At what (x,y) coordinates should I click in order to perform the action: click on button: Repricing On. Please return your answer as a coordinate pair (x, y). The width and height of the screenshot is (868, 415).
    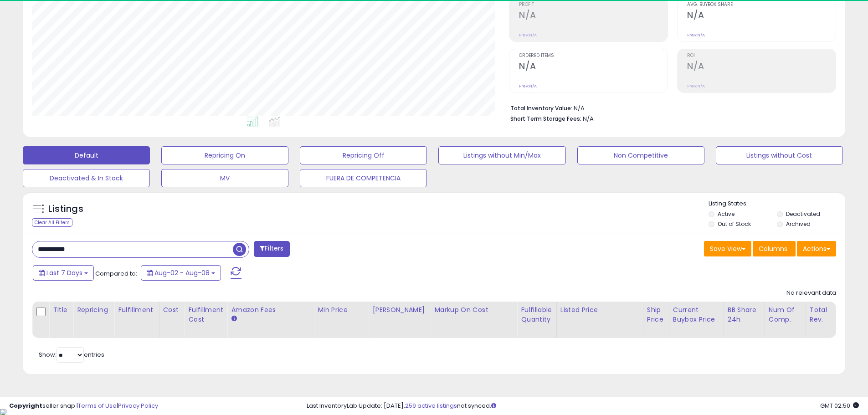
    Looking at the image, I should click on (224, 155).